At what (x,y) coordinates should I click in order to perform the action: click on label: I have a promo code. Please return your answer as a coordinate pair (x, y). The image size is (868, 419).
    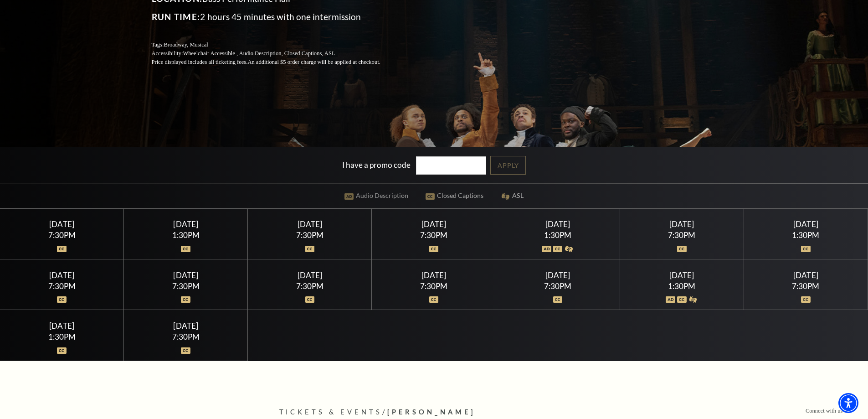
    Looking at the image, I should click on (377, 164).